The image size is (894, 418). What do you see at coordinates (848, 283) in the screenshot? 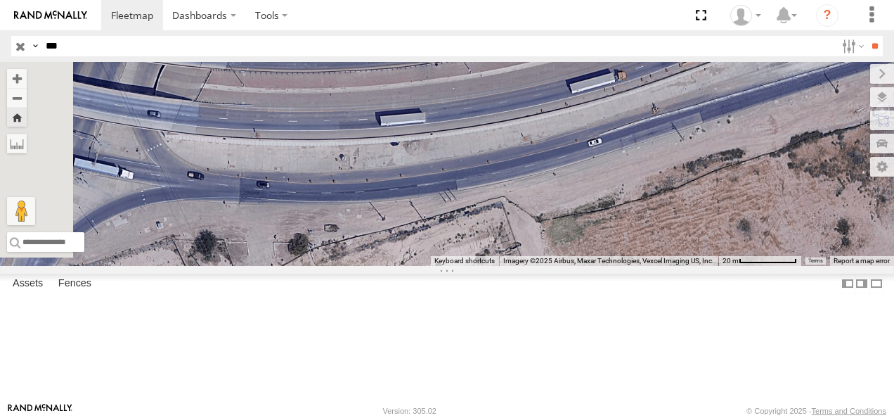
I see `label: Dock Summary Table to the Left` at bounding box center [848, 283].